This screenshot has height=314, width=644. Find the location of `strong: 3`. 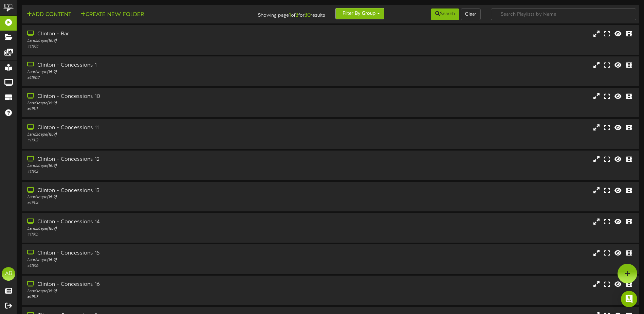

strong: 3 is located at coordinates (297, 16).